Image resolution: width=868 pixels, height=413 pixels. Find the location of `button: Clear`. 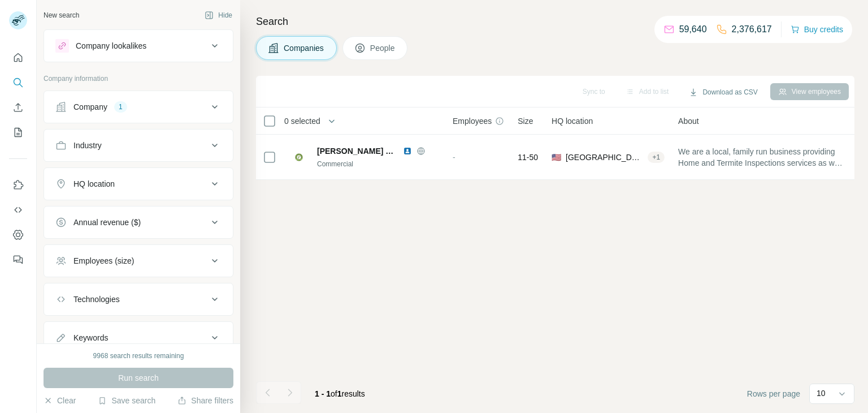

button: Clear is located at coordinates (59, 401).